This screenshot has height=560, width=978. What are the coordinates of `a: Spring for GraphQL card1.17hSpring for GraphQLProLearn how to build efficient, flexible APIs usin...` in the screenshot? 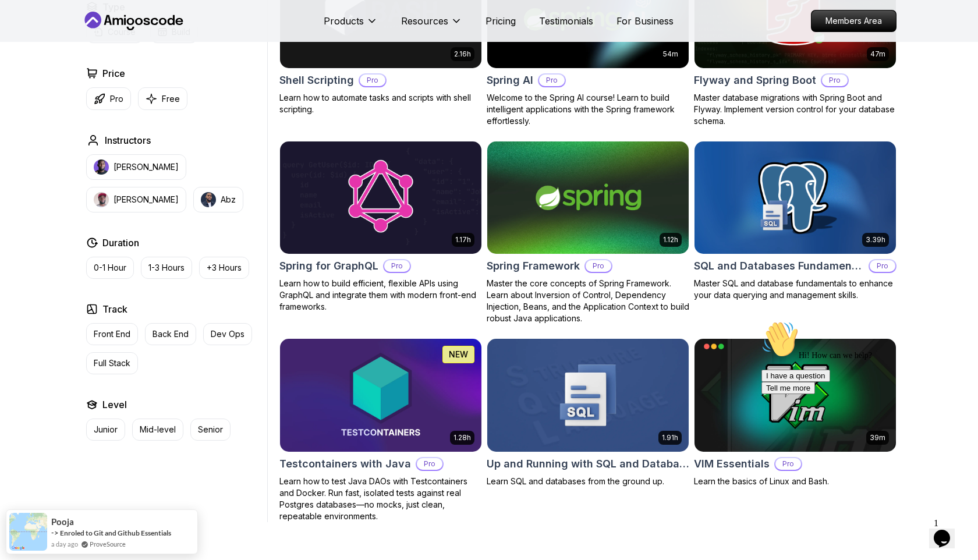 It's located at (381, 227).